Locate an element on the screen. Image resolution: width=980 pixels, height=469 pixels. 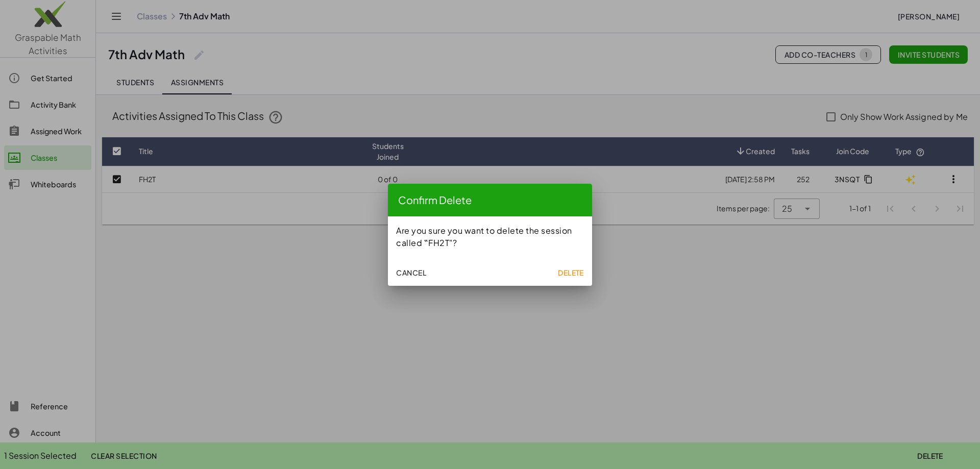
div: Are you sure you want to delete the session called ‟FH2T"? is located at coordinates (490, 237).